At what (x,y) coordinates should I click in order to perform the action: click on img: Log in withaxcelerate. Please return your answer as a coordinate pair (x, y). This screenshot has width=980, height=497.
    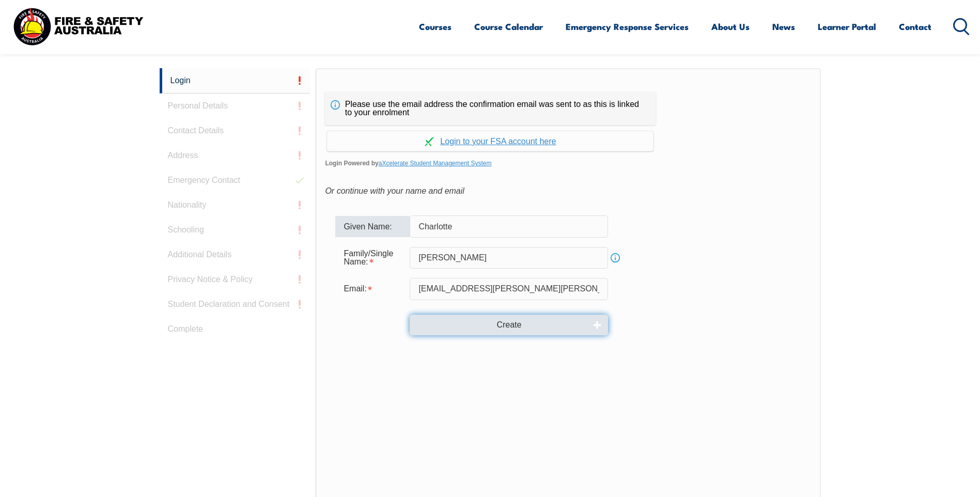
    Looking at the image, I should click on (430, 142).